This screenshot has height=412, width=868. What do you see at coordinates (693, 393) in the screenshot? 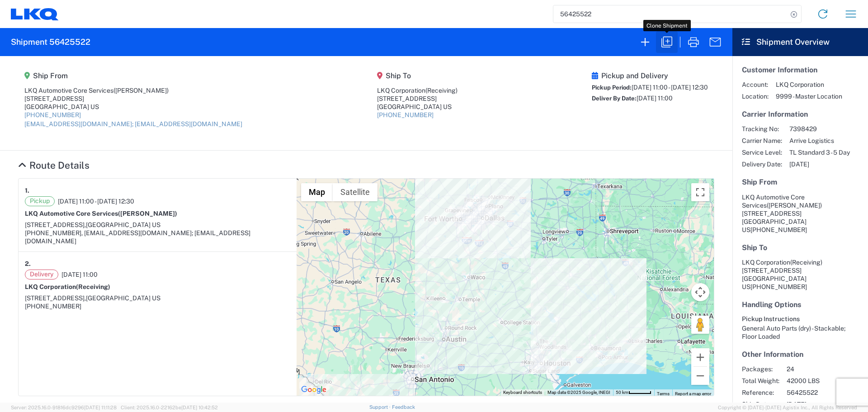
I see `a: Report a map error` at bounding box center [693, 393].